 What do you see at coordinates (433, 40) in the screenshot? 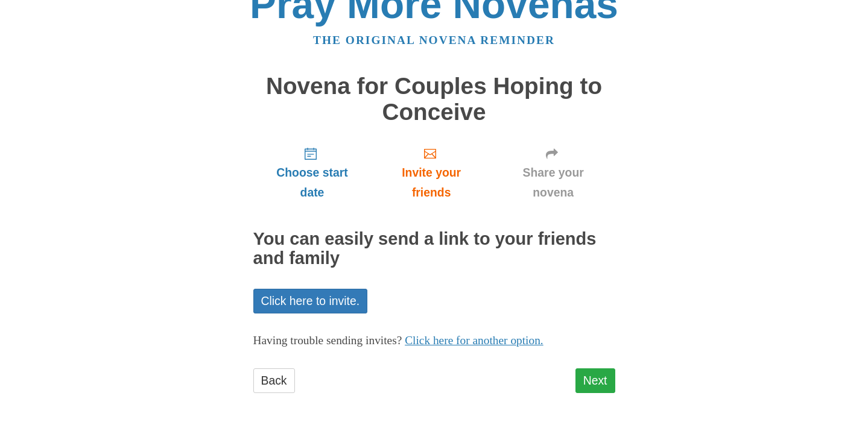
I see `a: The original novena reminder` at bounding box center [433, 40].